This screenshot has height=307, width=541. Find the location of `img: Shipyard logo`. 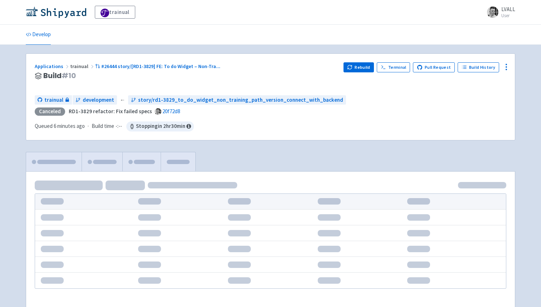

img: Shipyard logo is located at coordinates (56, 12).